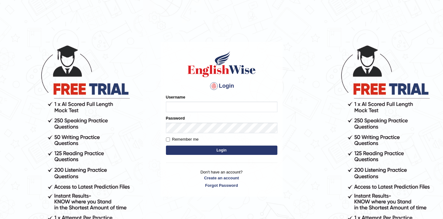 This screenshot has width=443, height=219. I want to click on label: Password, so click(175, 118).